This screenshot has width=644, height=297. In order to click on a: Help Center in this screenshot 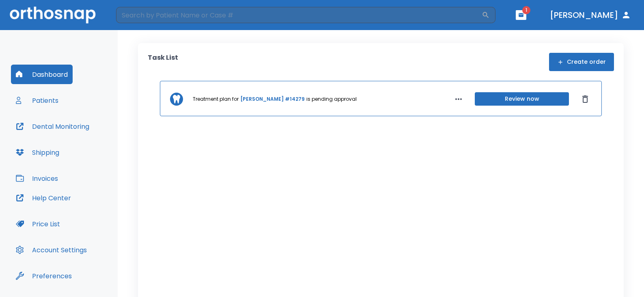, I will do `click(43, 198)`.